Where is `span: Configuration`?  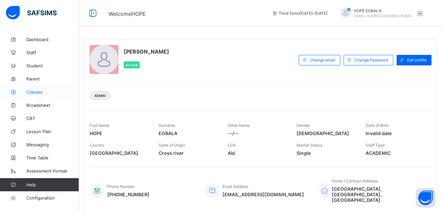
span: Configuration is located at coordinates (52, 198).